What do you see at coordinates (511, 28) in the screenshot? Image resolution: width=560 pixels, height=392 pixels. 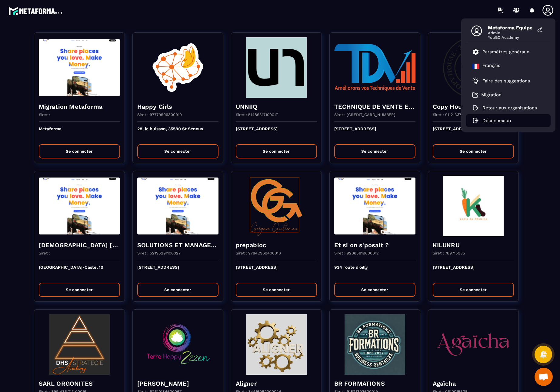 I see `span: Metaforma Equipe` at bounding box center [511, 28].